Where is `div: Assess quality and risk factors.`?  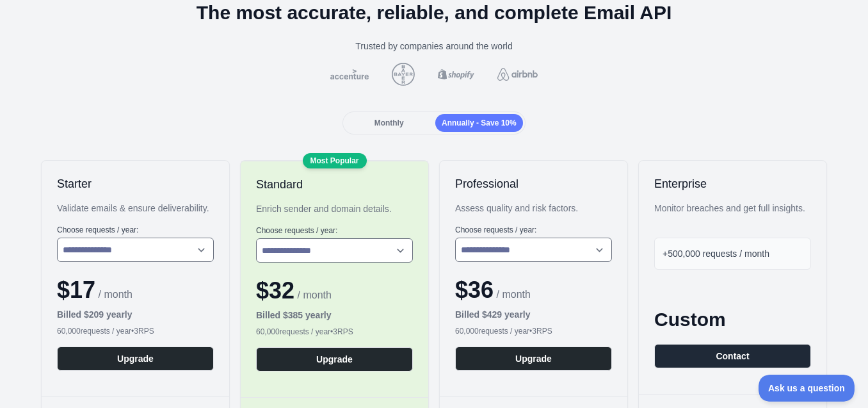
div: Assess quality and risk factors. is located at coordinates (533, 208).